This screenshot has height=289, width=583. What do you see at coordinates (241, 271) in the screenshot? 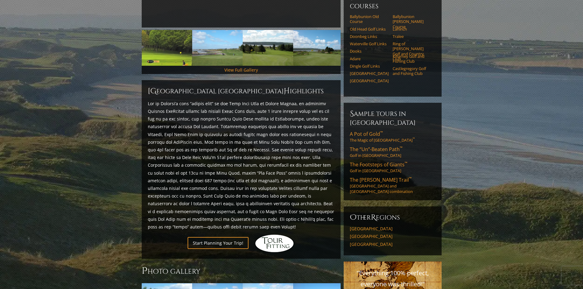
I see `h3: Photo Gallery` at bounding box center [241, 271].